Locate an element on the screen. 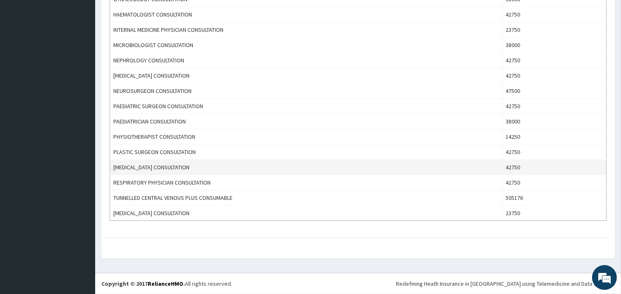  textarea: Type your message and hit 'Enter' is located at coordinates (81, 216).